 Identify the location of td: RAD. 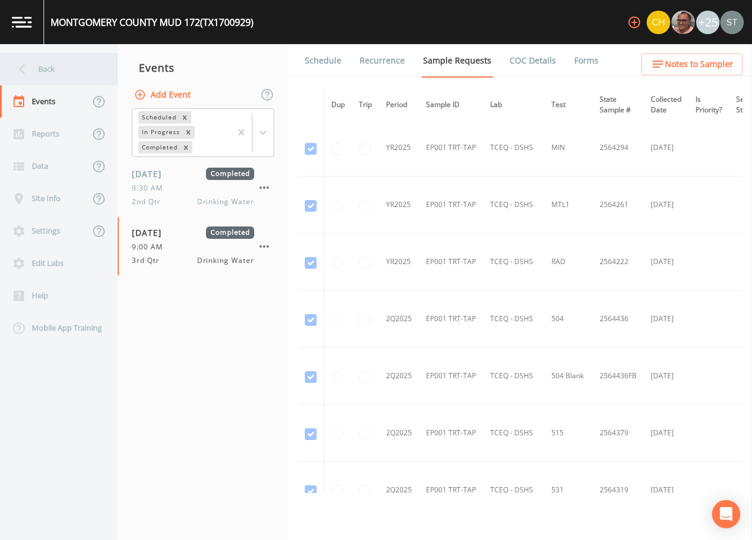
(568, 262).